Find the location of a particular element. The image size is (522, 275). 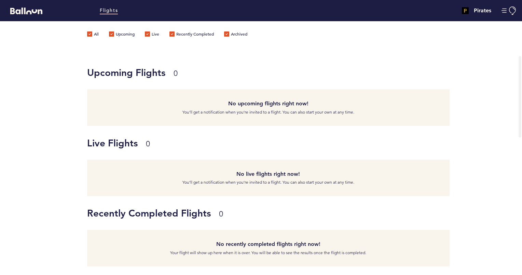

a: Balloon is located at coordinates (24, 10).